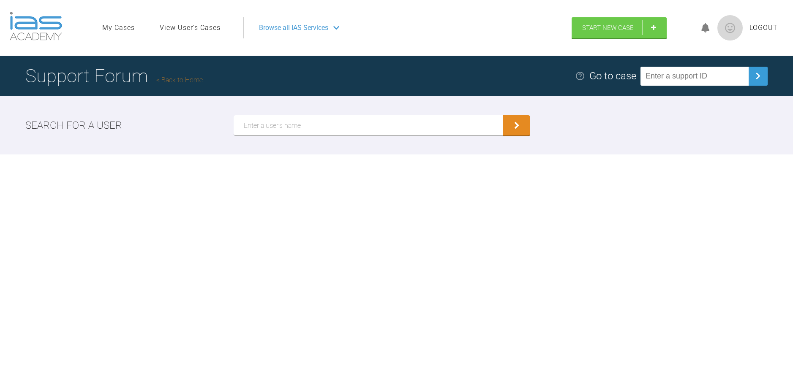  What do you see at coordinates (293, 28) in the screenshot?
I see `span: Browse all IAS Services` at bounding box center [293, 28].